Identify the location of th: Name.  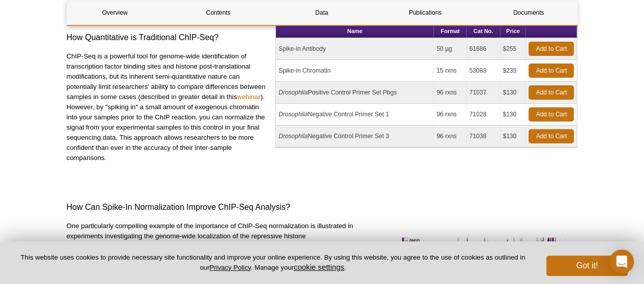
(355, 31).